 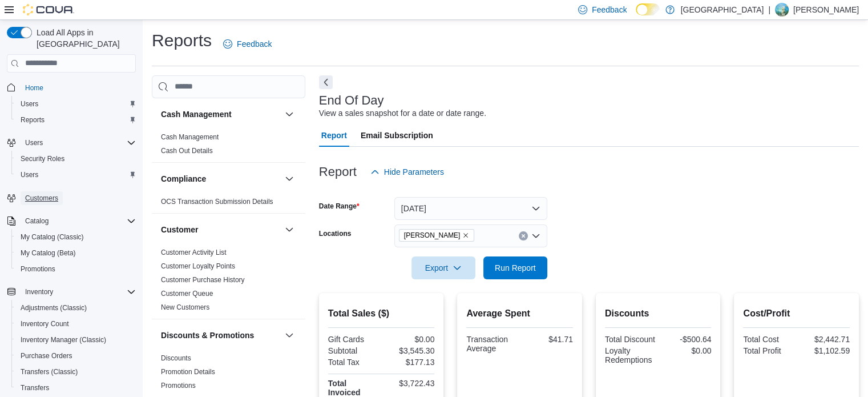 I want to click on div: $41.71, so click(x=547, y=339).